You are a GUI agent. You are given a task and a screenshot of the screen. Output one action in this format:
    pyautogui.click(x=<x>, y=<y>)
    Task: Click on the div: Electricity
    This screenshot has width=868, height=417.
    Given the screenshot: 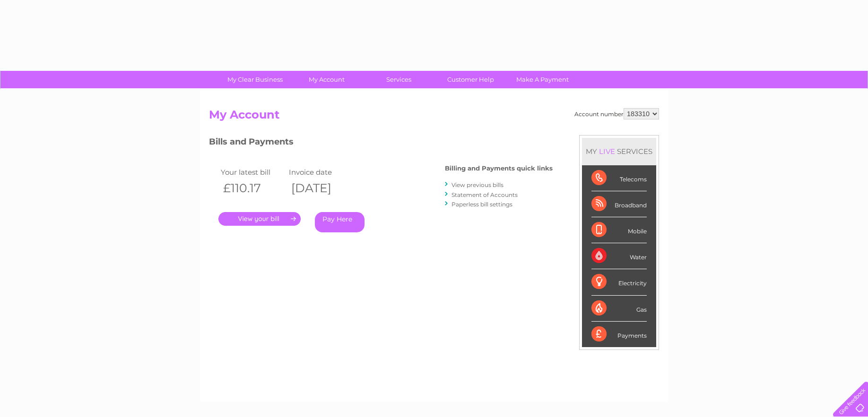 What is the action you would take?
    pyautogui.click(x=619, y=282)
    